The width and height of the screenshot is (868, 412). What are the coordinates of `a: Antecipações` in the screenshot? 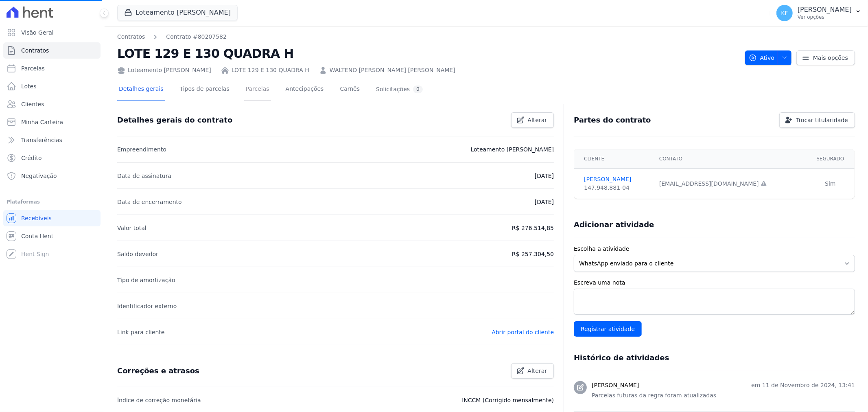 It's located at (305, 90).